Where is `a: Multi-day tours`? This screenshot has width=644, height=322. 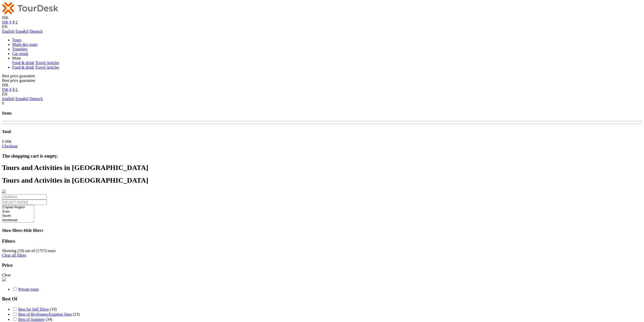 a: Multi-day tours is located at coordinates (25, 44).